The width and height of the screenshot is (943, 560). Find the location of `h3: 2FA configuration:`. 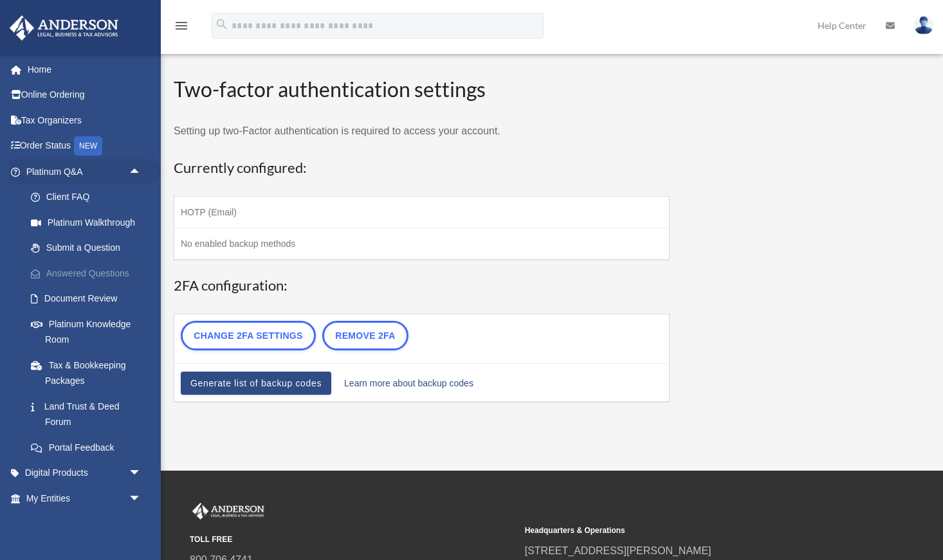

h3: 2FA configuration: is located at coordinates (421, 285).